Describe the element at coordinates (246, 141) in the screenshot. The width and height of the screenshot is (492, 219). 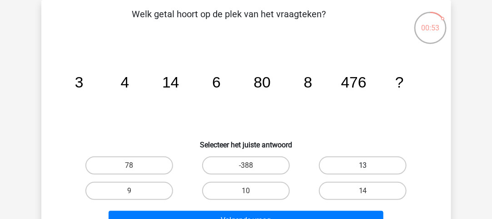
I see `h6: Selecteer het juiste antwoord` at that location.